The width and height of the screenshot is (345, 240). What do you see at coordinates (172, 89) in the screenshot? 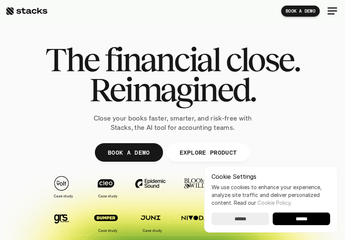
I see `span: Reimagined.` at bounding box center [172, 89].